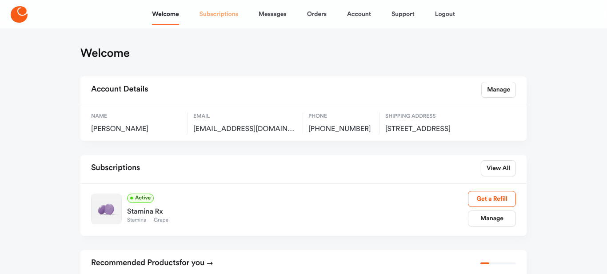  Describe the element at coordinates (297, 210) in the screenshot. I see `div: Stamina Rx` at that location.